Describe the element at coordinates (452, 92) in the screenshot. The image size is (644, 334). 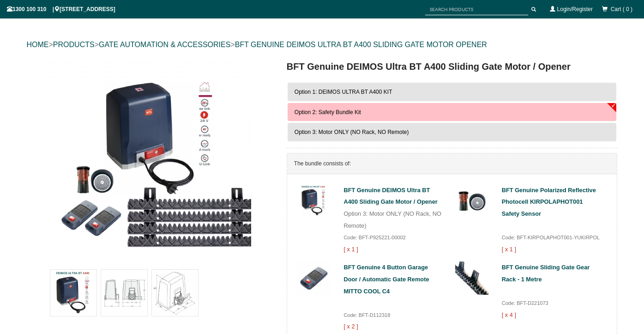
I see `button: Option 1: DEIMOS ULTRA BT A400 KIT` at that location.